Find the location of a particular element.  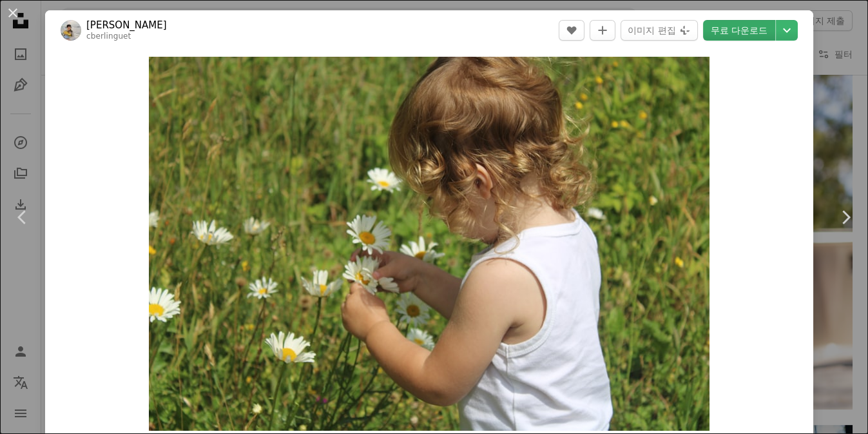

a: cberlinguet is located at coordinates (108, 36).